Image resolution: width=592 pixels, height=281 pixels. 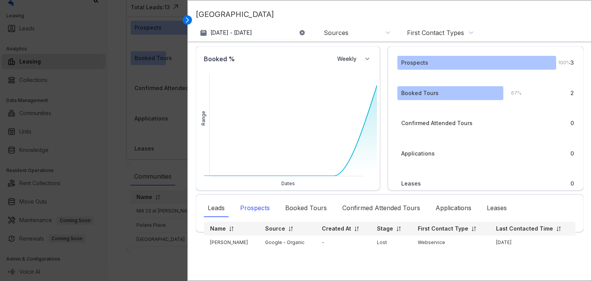 What do you see at coordinates (336, 33) in the screenshot?
I see `div: Sources` at bounding box center [336, 33].